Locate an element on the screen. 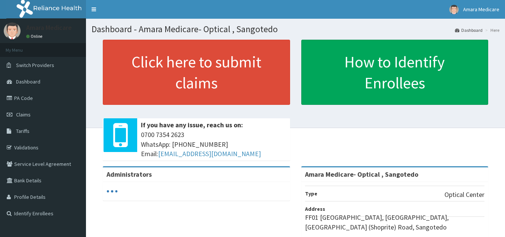 The image size is (505, 237). b: Address is located at coordinates (315, 209).